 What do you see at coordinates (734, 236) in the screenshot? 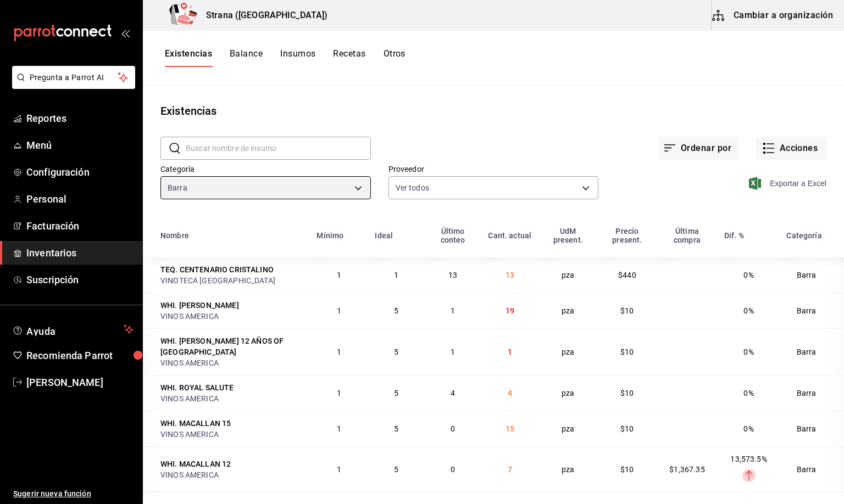
I see `div: Dif. %` at bounding box center [734, 236].